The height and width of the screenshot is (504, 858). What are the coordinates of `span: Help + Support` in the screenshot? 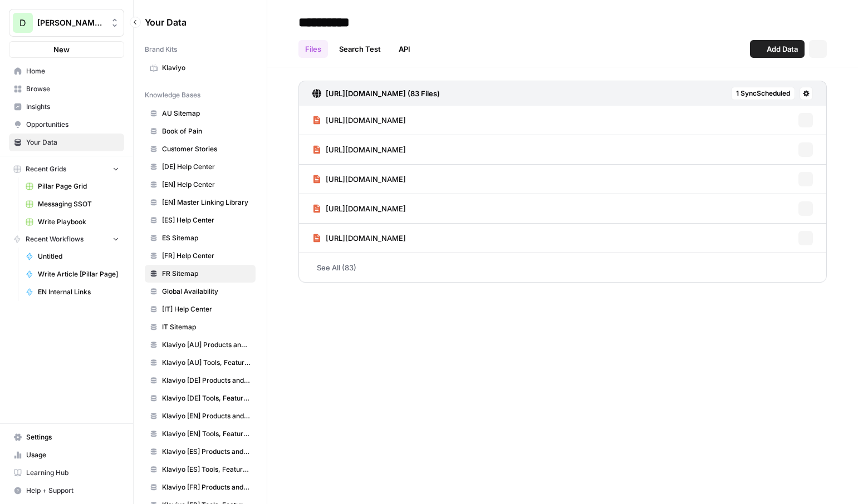 It's located at (72, 490).